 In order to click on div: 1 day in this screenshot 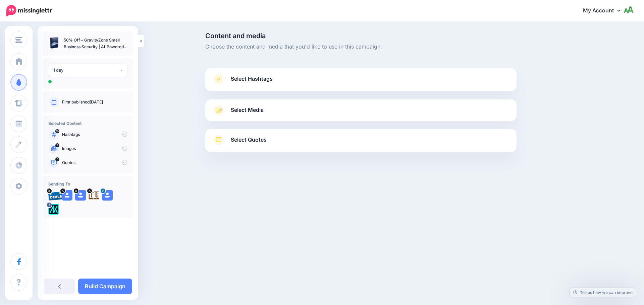, I will do `click(86, 70)`.